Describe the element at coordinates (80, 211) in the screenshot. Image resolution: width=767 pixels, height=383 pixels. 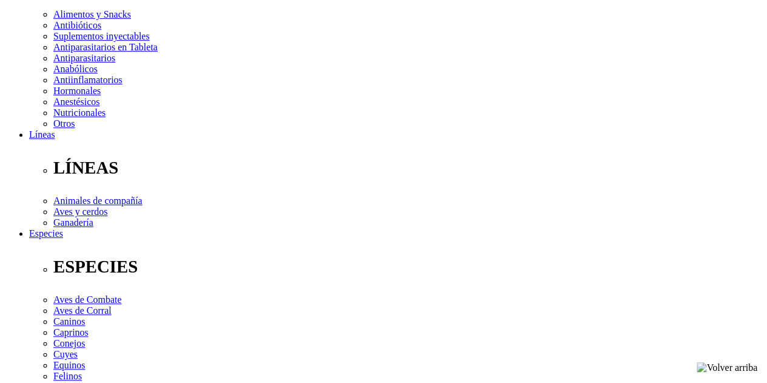
I see `a: Aves y cerdos` at that location.